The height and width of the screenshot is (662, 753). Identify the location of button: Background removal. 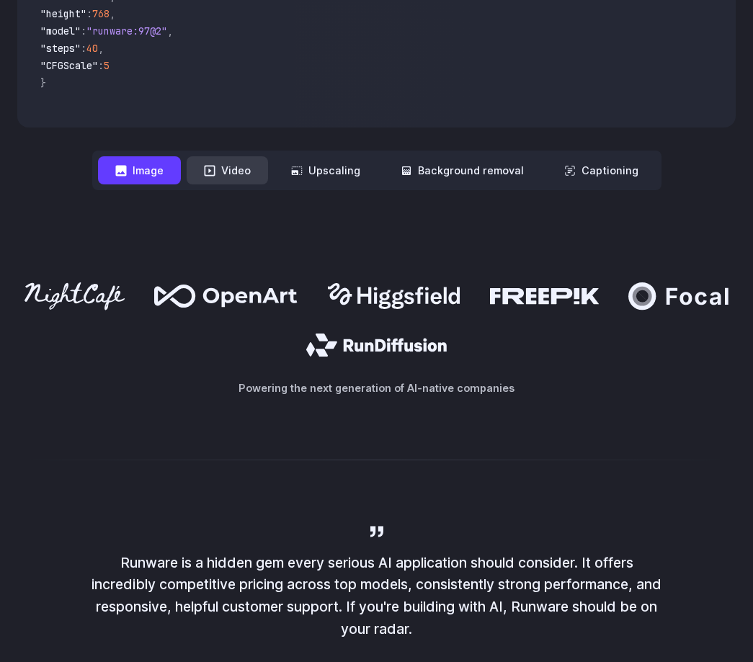
(462, 170).